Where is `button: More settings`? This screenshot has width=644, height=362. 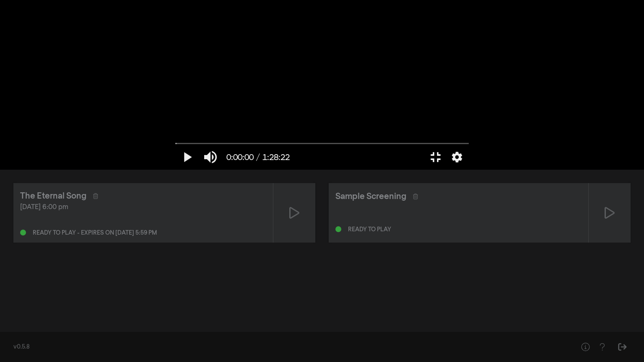
button: More settings is located at coordinates (457, 157).